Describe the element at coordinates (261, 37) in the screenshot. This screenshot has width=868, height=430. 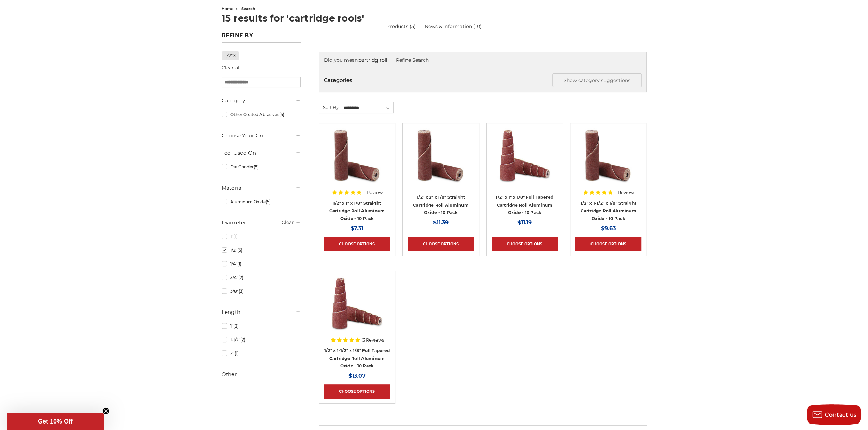
I see `h5: Refine by` at that location.